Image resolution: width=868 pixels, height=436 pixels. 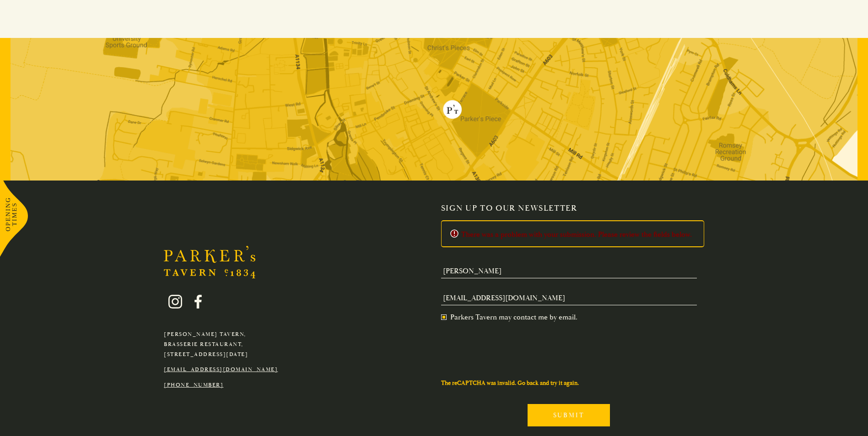 What do you see at coordinates (569, 271) in the screenshot?
I see `input: Enter your name` at bounding box center [569, 271].